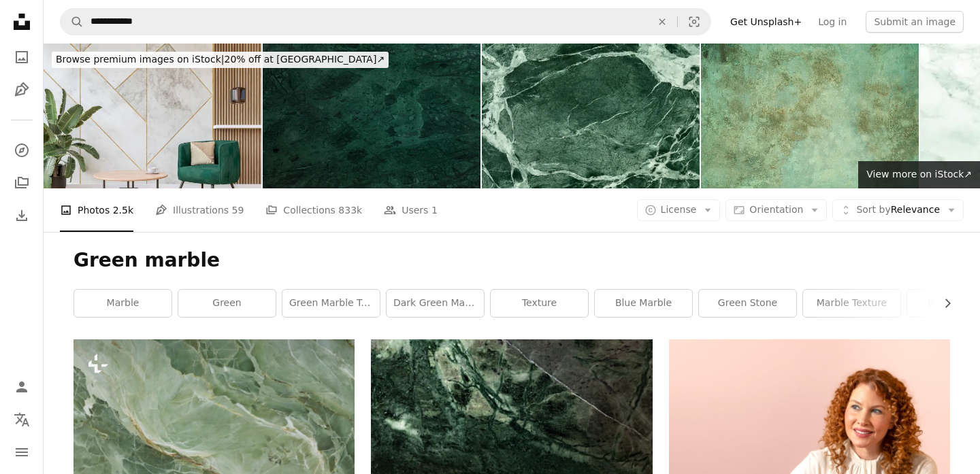  Describe the element at coordinates (897, 210) in the screenshot. I see `span: Relevance` at that location.